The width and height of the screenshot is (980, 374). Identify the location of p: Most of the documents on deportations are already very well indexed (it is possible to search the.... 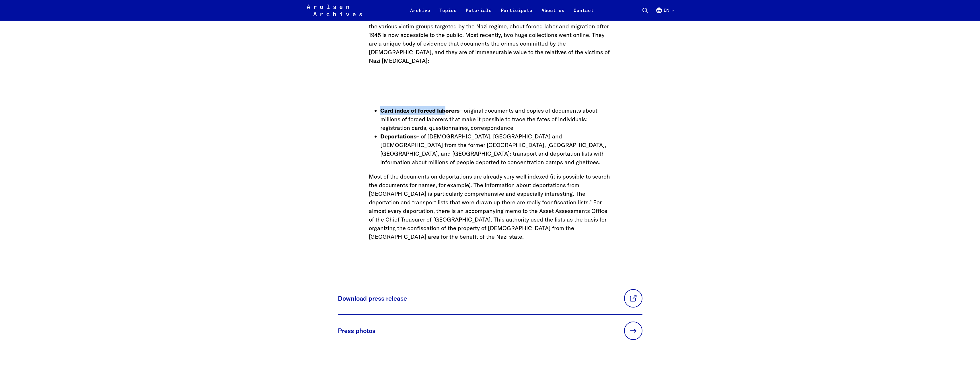
(490, 207).